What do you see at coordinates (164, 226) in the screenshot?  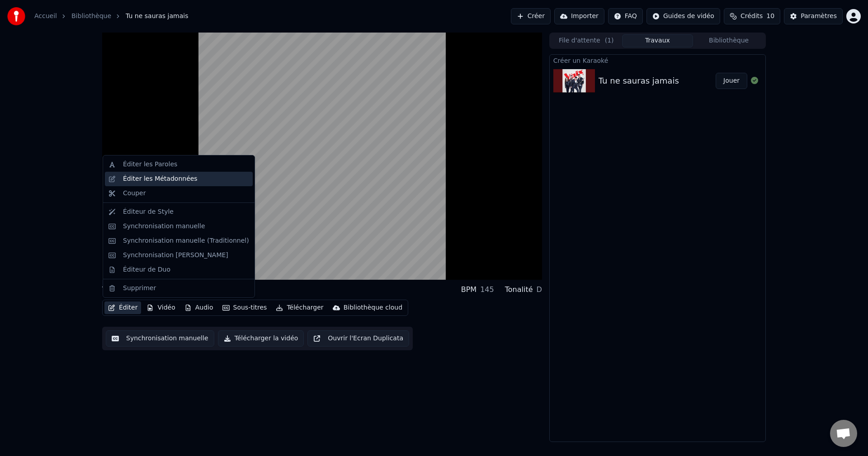 I see `div: Synchronisation manuelle` at bounding box center [164, 226].